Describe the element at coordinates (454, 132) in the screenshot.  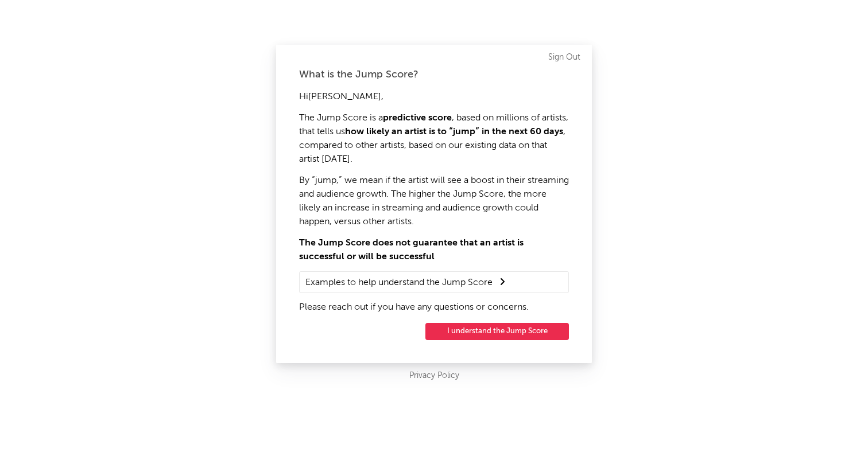
I see `strong: how likely an artist is to “jump” in the next 60 days` at that location.